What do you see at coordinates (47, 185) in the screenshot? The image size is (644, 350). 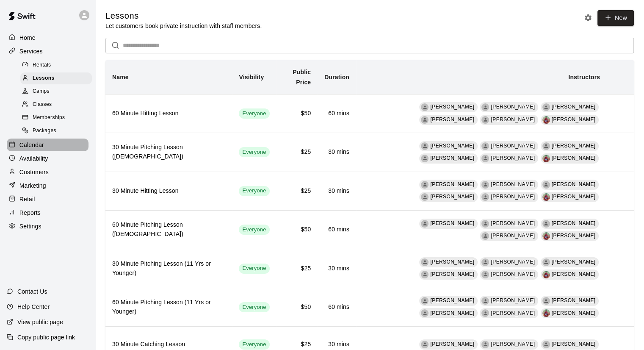 I see `a: Marketing` at bounding box center [47, 185].